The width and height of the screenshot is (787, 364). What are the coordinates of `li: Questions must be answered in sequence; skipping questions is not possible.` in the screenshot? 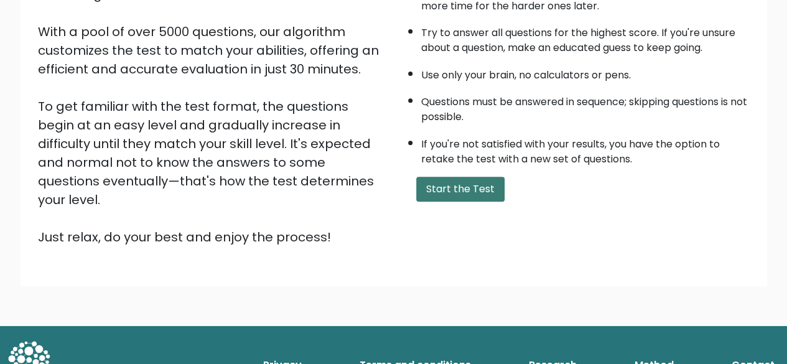 It's located at (585, 106).